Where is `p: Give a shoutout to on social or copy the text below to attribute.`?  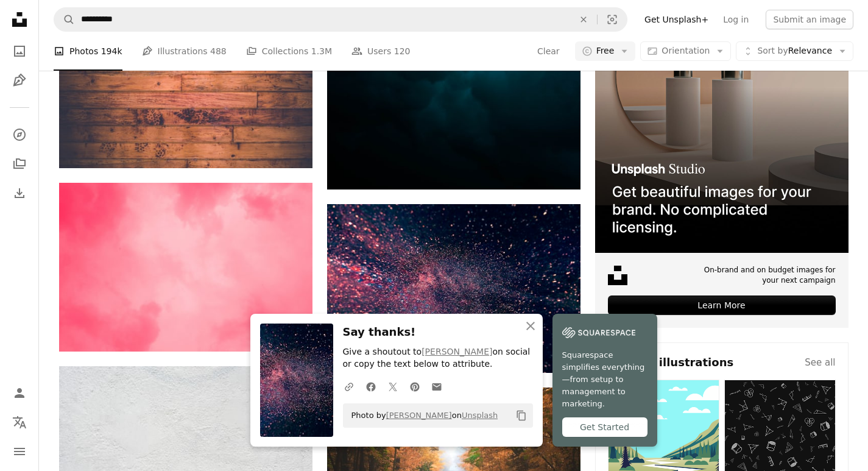
p: Give a shoutout to on social or copy the text below to attribute. is located at coordinates (438, 359).